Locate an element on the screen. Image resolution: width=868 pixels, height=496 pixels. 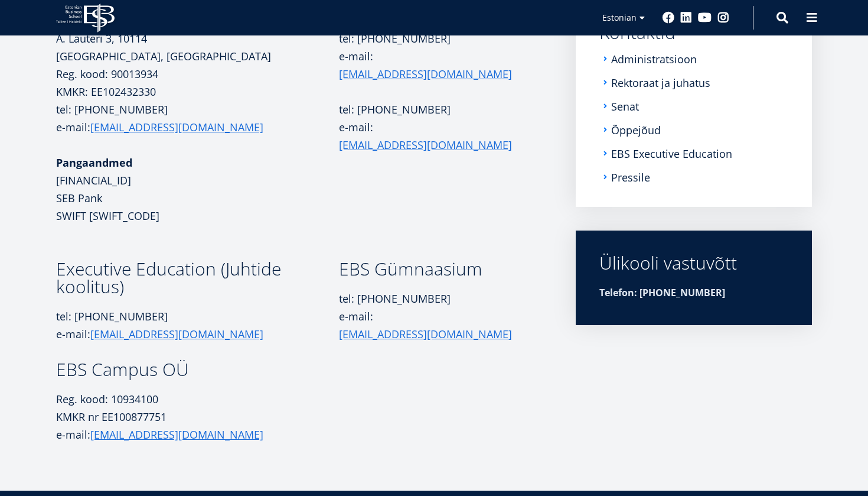
a: Rektoraat ja juhatus is located at coordinates (660, 83).